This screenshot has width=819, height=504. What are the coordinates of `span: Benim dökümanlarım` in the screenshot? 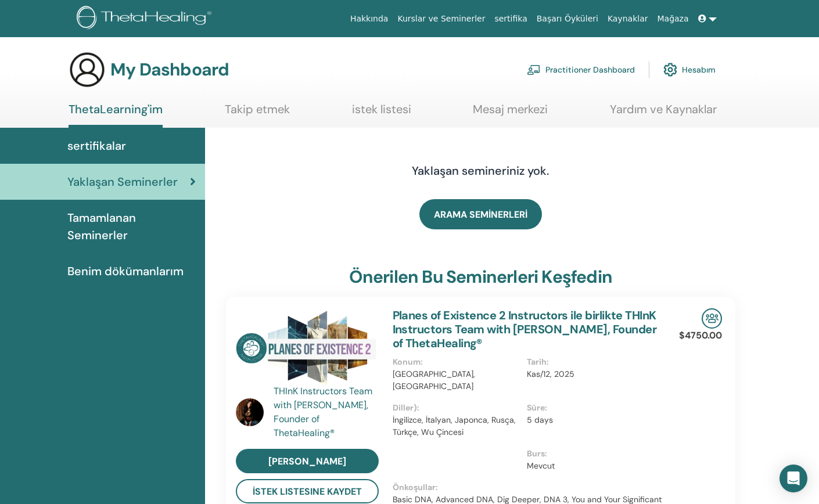 It's located at (126, 271).